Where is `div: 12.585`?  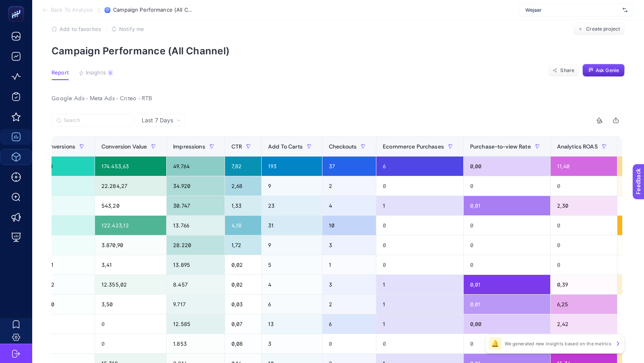
div: 12.585 is located at coordinates (196, 324).